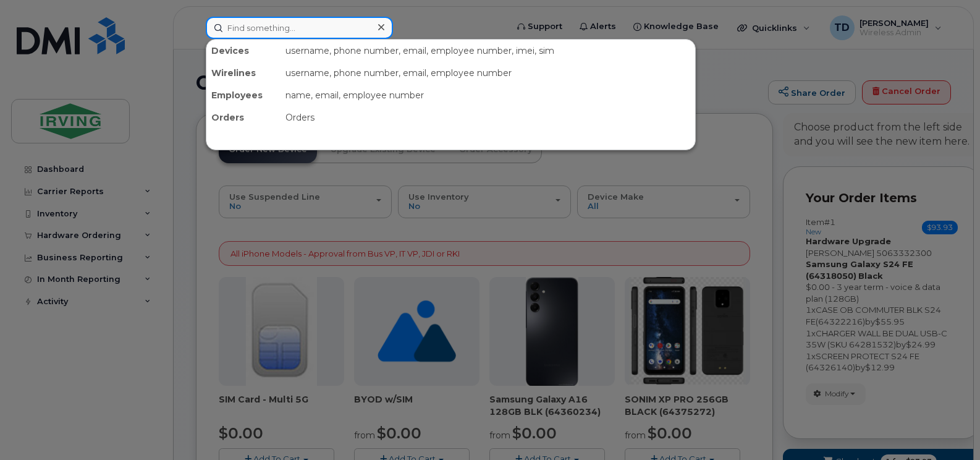 The image size is (980, 460). Describe the element at coordinates (244, 73) in the screenshot. I see `div: Wirelines` at that location.